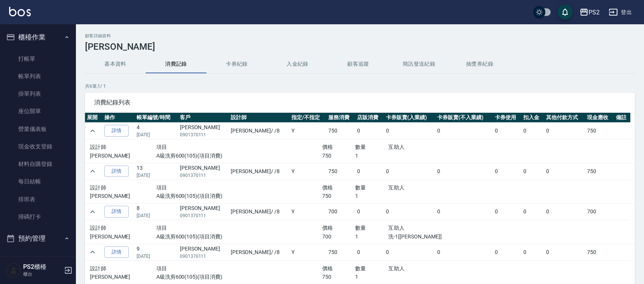 The width and height of the screenshot is (644, 284). What do you see at coordinates (479, 64) in the screenshot?
I see `button: 抽獎券紀錄` at bounding box center [479, 64].